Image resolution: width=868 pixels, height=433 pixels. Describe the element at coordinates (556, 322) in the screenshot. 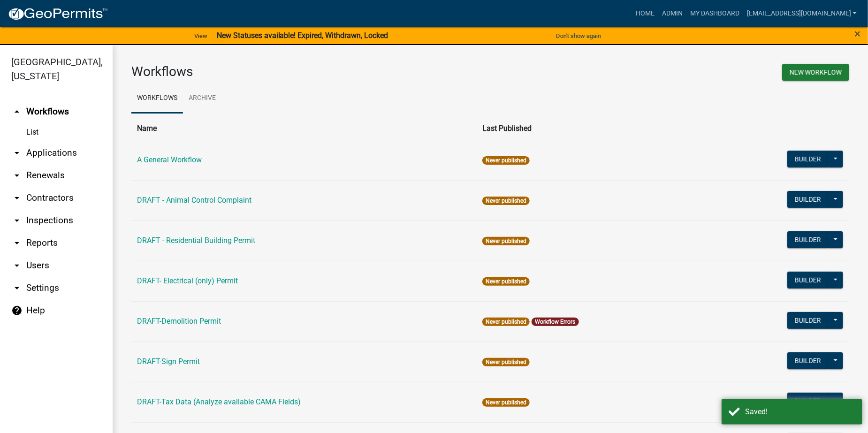

I see `a: Workflow Errors` at that location.